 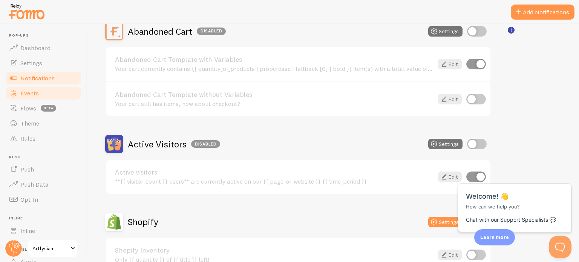 What do you see at coordinates (274, 69) in the screenshot?
I see `div: Your cart currently contains {{ quantity_of_products | propercase | fallback [0] | bold }} item(s...` at bounding box center [274, 69].